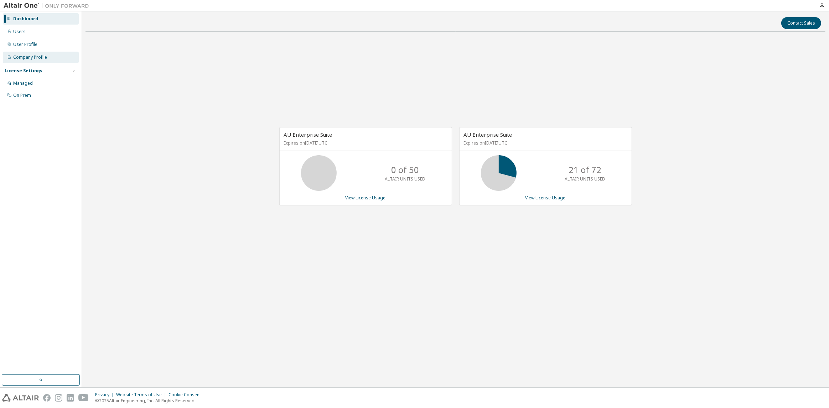 The image size is (829, 408). I want to click on div: Privacy, so click(105, 395).